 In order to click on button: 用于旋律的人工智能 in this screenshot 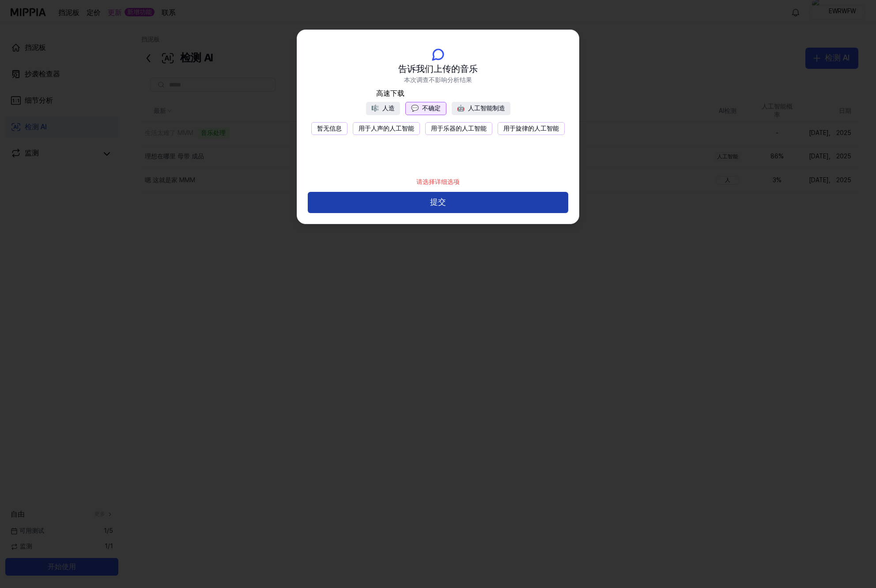, I will do `click(531, 129)`.